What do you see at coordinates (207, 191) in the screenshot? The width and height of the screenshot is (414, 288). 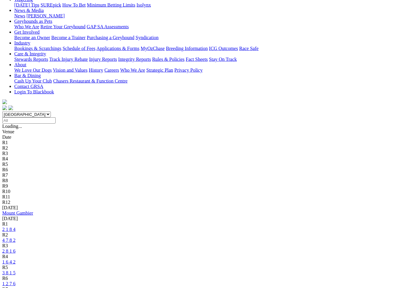 I see `div: R10` at bounding box center [207, 191].